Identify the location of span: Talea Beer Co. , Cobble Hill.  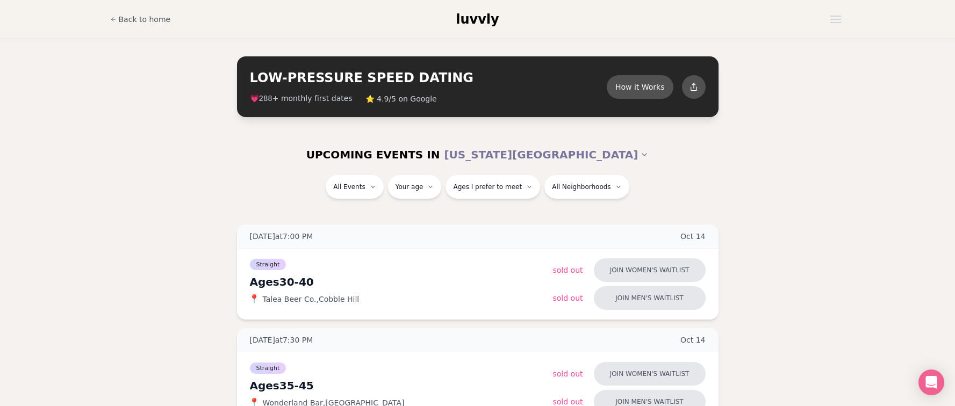
(311, 299).